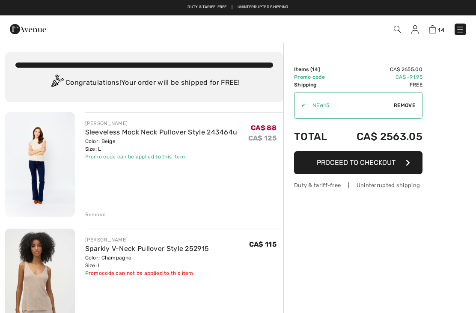 This screenshot has height=313, width=476. What do you see at coordinates (263, 244) in the screenshot?
I see `span: CA$ 115` at bounding box center [263, 244].